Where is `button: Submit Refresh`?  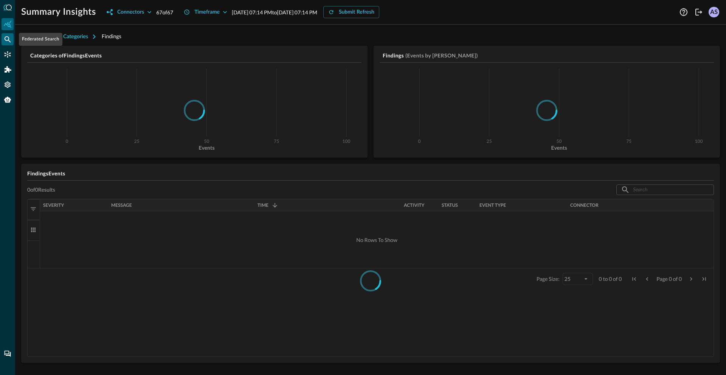
button: Submit Refresh is located at coordinates (351, 12).